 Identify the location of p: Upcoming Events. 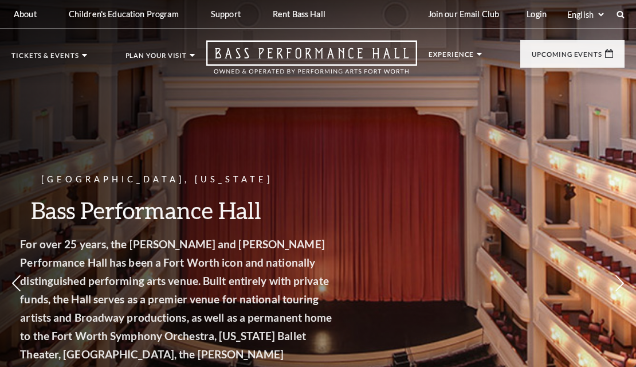
(567, 57).